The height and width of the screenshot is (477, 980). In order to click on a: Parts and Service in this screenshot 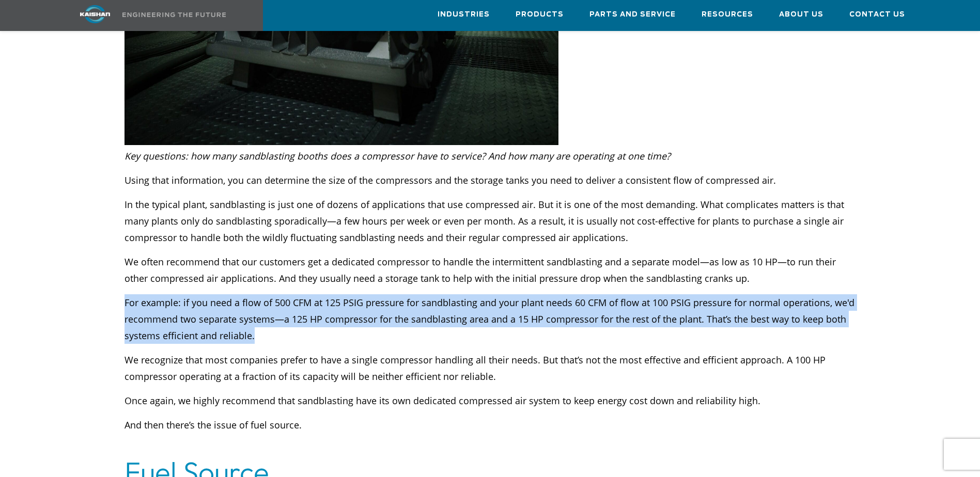, I will do `click(632, 14)`.